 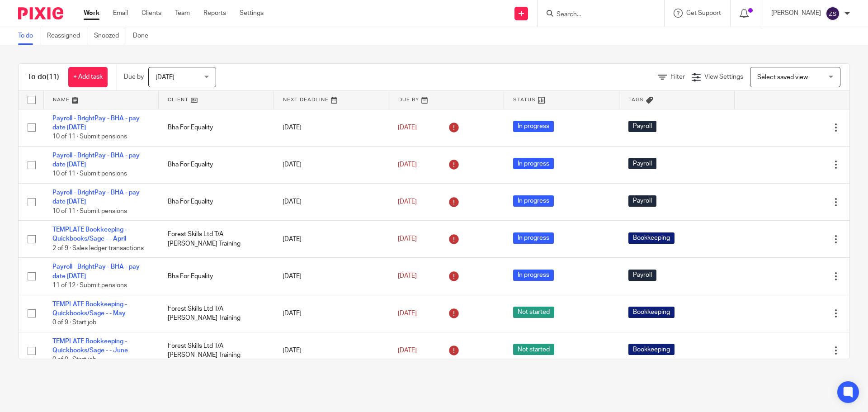 What do you see at coordinates (704, 13) in the screenshot?
I see `span: Get Support` at bounding box center [704, 13].